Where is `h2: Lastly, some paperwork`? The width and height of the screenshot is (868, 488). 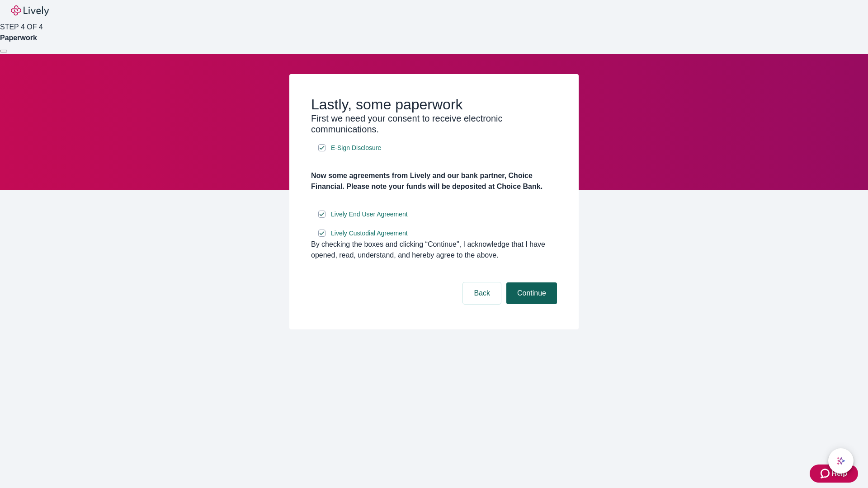
h2: Lastly, some paperwork is located at coordinates (434, 105).